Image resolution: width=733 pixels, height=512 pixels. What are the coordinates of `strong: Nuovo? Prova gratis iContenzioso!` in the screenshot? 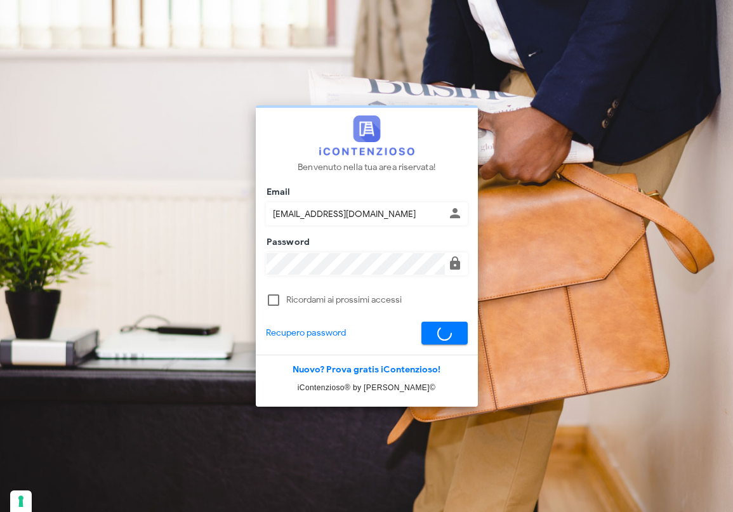 It's located at (366, 369).